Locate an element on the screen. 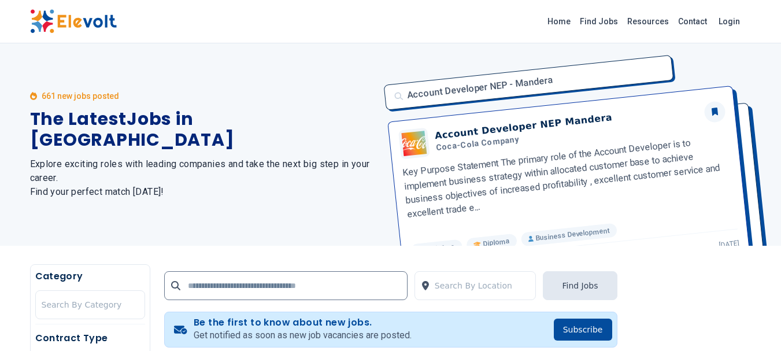  p: 661 new jobs posted is located at coordinates (80, 96).